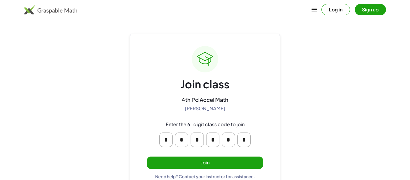 This screenshot has width=410, height=180. I want to click on button: Sign up, so click(370, 10).